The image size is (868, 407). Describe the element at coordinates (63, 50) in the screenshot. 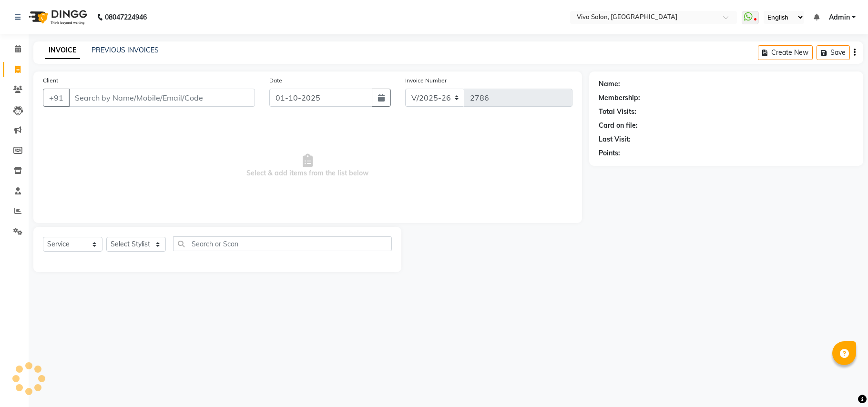

I see `a: INVOICE` at that location.